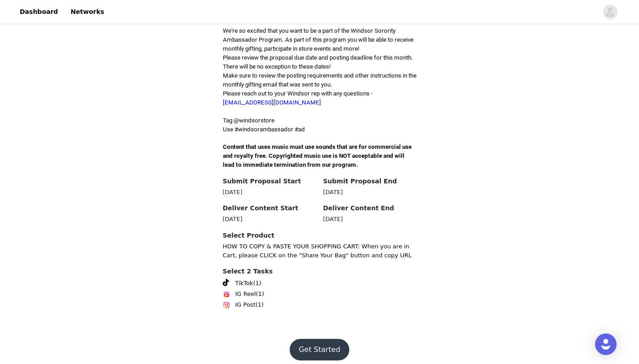 The image size is (639, 364). I want to click on h4: Deliver Content Start, so click(270, 208).